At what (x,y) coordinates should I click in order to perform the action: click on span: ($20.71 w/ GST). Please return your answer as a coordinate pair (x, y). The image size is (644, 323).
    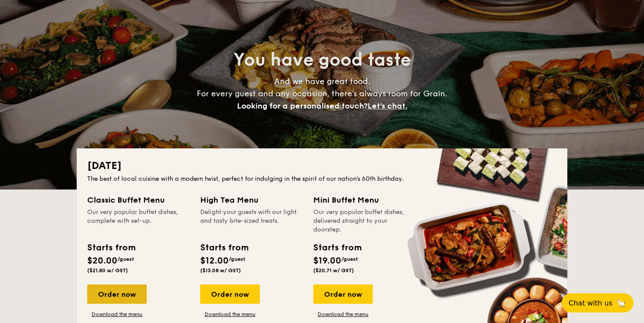
    Looking at the image, I should click on (333, 270).